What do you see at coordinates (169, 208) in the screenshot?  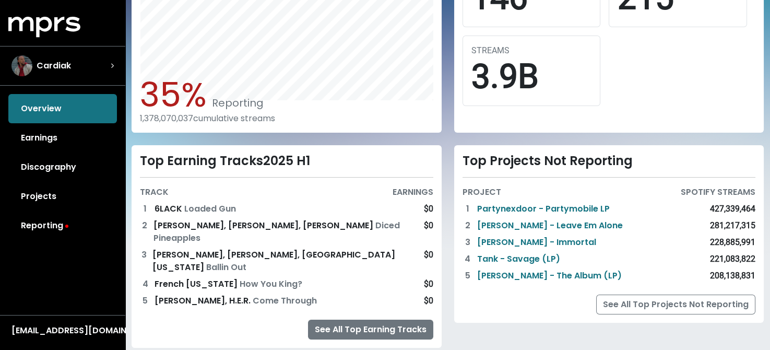 I see `span: 6LACK` at bounding box center [169, 208].